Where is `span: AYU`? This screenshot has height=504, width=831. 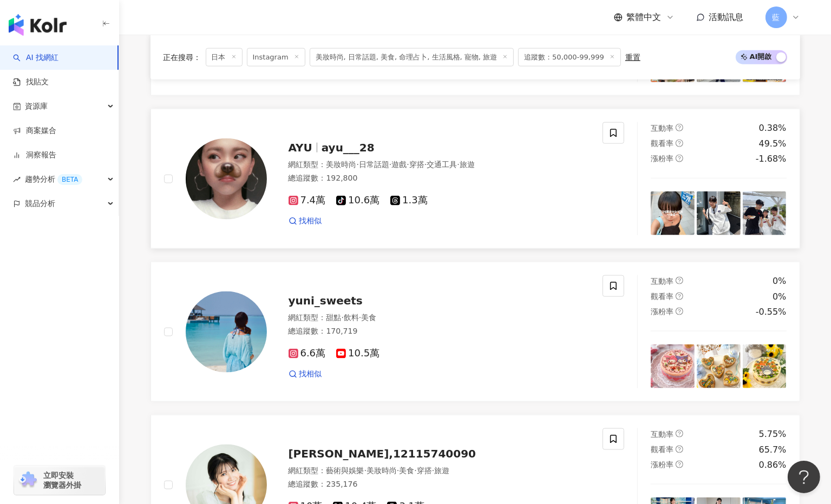
span: AYU is located at coordinates (300, 148).